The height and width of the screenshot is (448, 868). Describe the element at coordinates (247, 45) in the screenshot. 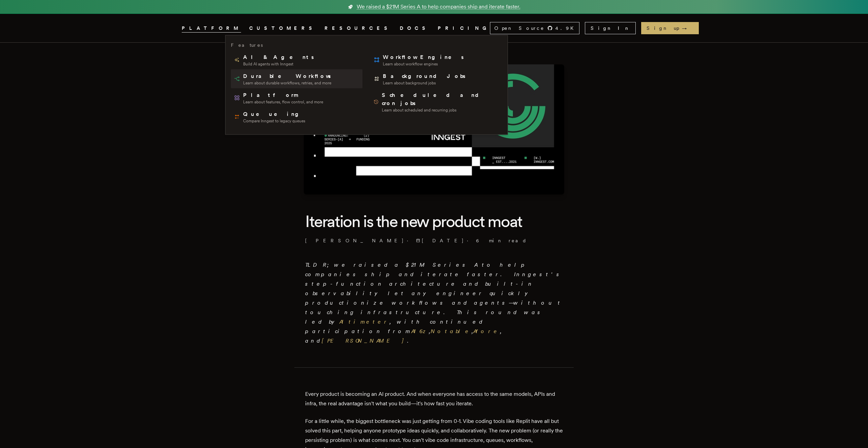

I see `h3: Features` at that location.